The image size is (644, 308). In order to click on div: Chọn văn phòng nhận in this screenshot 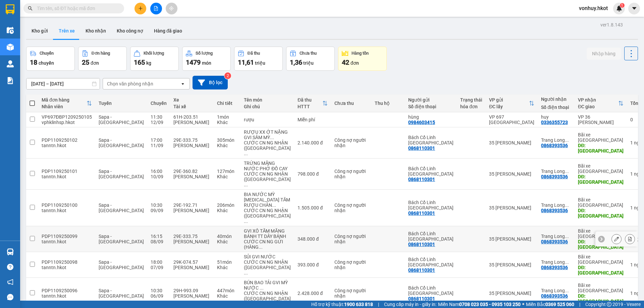, I will do `click(130, 84)`.